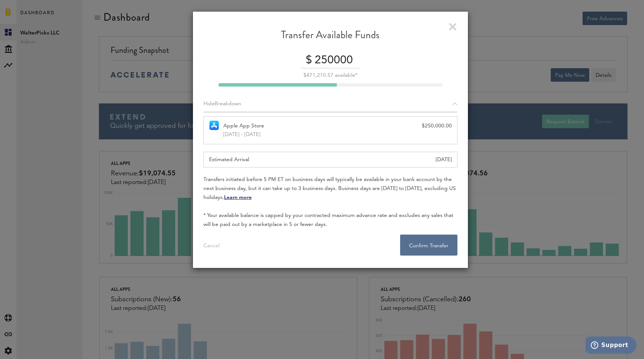  What do you see at coordinates (331, 38) in the screenshot?
I see `div: Transfer Available Funds` at bounding box center [331, 38].